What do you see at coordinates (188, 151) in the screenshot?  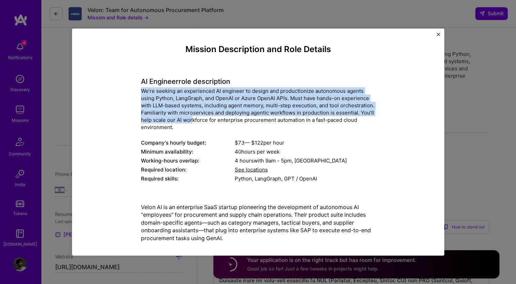 I see `div: Minimum availability:` at bounding box center [188, 151].